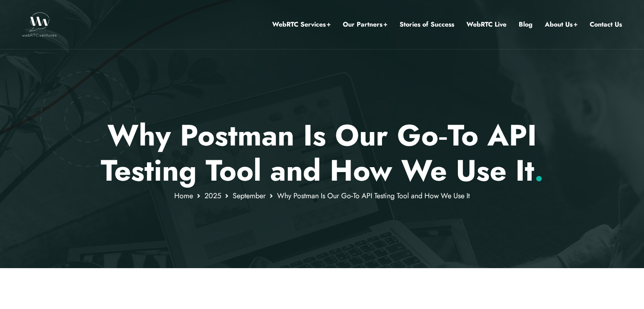 This screenshot has height=309, width=644. What do you see at coordinates (487, 24) in the screenshot?
I see `a: WebRTC Live` at bounding box center [487, 24].